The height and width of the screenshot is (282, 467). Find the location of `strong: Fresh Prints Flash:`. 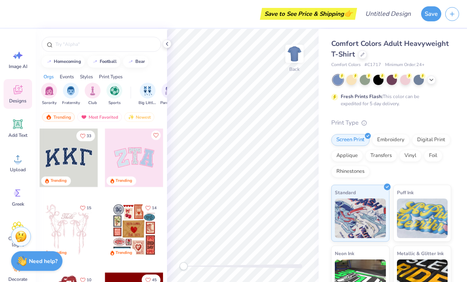

strong: Fresh Prints Flash: is located at coordinates (361, 96).